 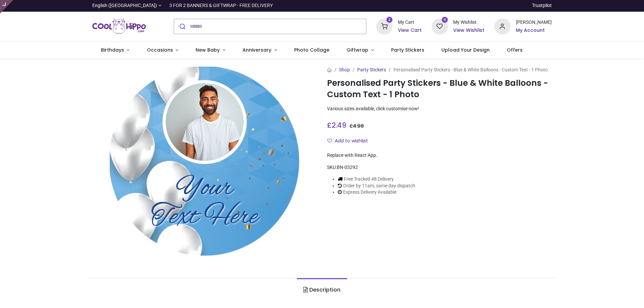 I want to click on li: Order by 11am, same day dispatch, so click(x=376, y=186).